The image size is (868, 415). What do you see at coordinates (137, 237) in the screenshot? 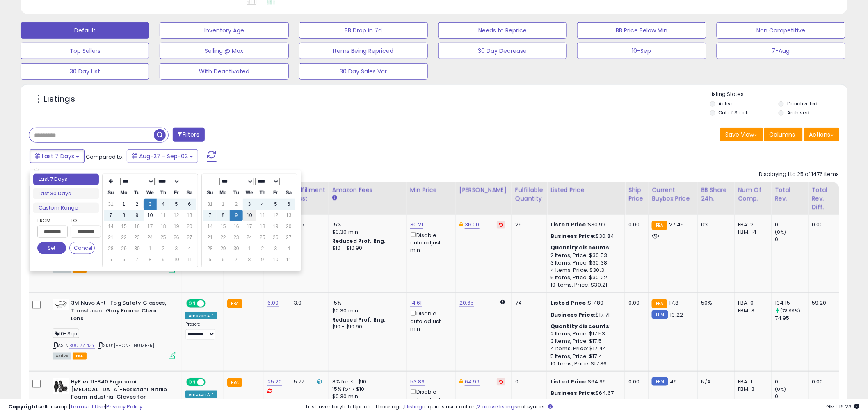
I see `td: 23` at bounding box center [137, 237].